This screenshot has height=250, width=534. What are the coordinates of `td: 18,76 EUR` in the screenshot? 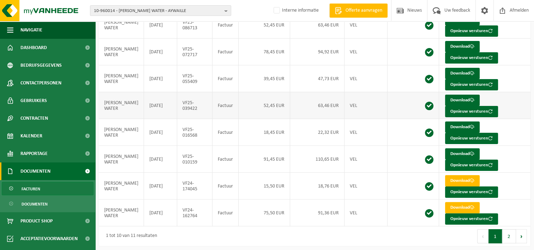 It's located at (317, 186).